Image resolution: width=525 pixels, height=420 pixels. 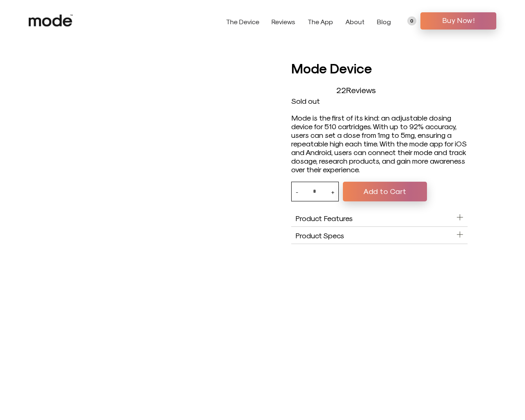 What do you see at coordinates (320, 21) in the screenshot?
I see `a: The App` at bounding box center [320, 21].